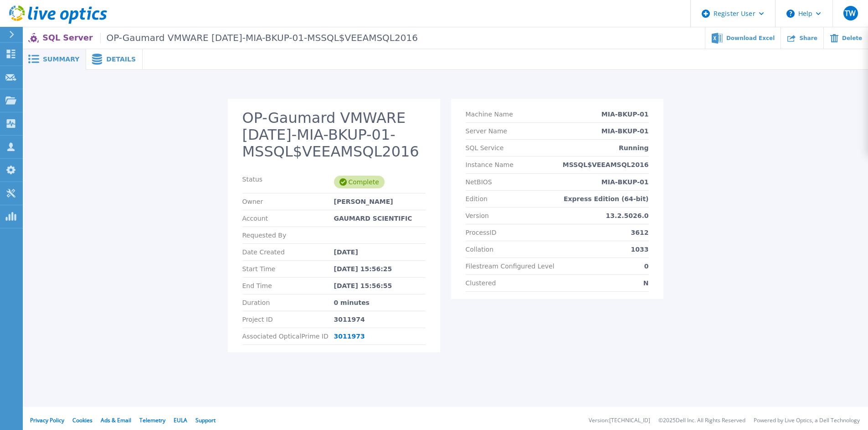 The width and height of the screenshot is (868, 430). Describe the element at coordinates (852, 38) in the screenshot. I see `span: Delete` at that location.